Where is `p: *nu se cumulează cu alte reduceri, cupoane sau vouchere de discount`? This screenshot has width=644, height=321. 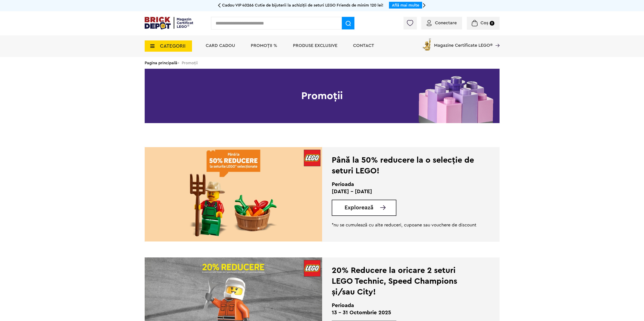
p: *nu se cumulează cu alte reduceri, cupoane sau vouchere de discount is located at coordinates (405, 225).